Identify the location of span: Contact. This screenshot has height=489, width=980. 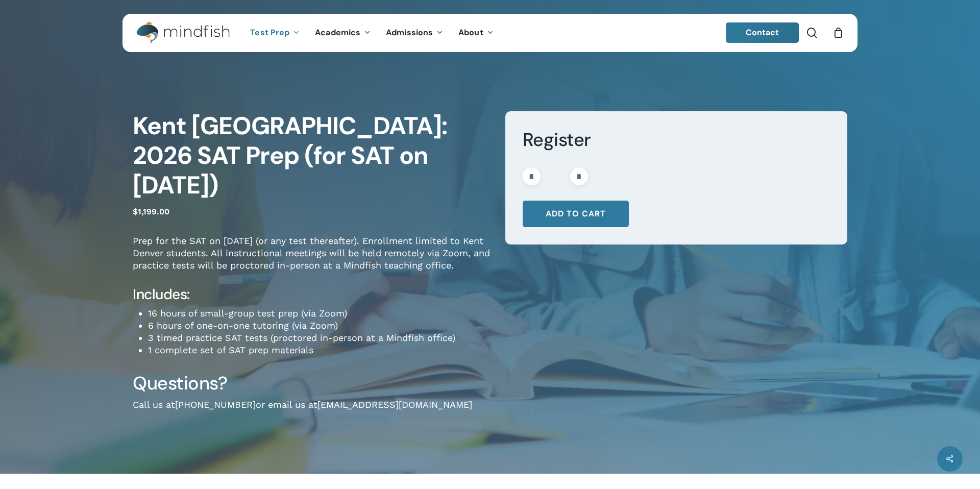
(763, 32).